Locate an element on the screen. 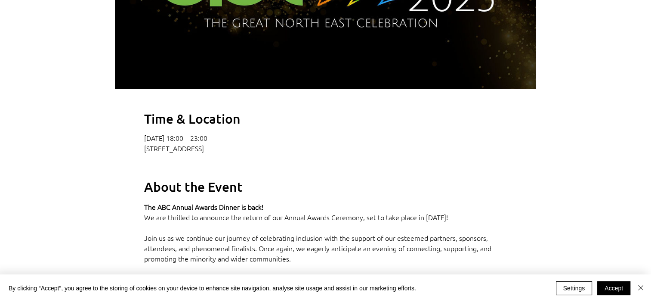  span: By clicking “Accept”, you agree to the storing of cookies on your device to enhance site navigati... is located at coordinates (212, 288).